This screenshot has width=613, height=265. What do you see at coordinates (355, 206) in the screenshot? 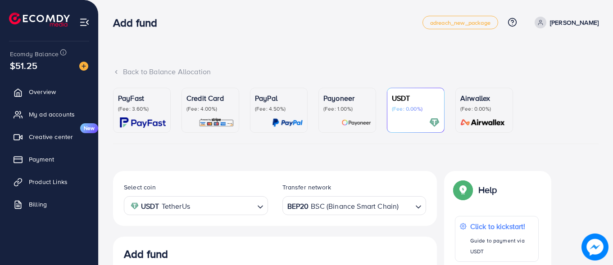
I see `span: BSC (Binance Smart Chain)` at bounding box center [355, 206].